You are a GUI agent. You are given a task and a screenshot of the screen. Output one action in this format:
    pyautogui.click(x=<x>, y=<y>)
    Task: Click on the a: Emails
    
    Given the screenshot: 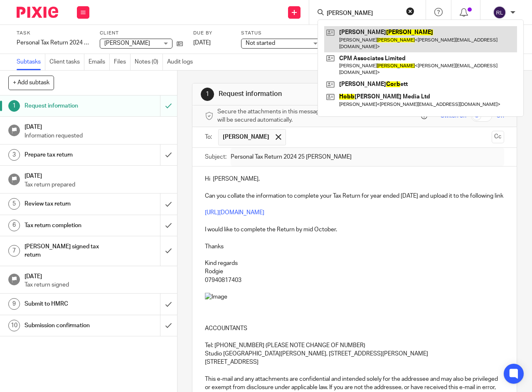 What is the action you would take?
    pyautogui.click(x=99, y=62)
    